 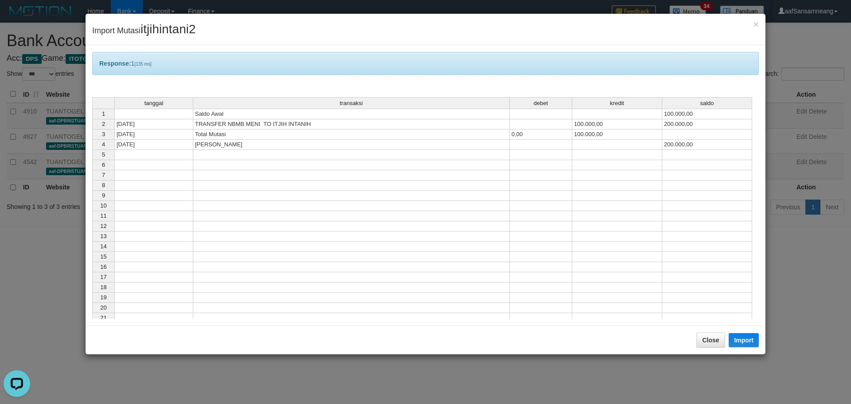 What do you see at coordinates (143, 64) in the screenshot?
I see `span: [135 ms]` at bounding box center [143, 64].